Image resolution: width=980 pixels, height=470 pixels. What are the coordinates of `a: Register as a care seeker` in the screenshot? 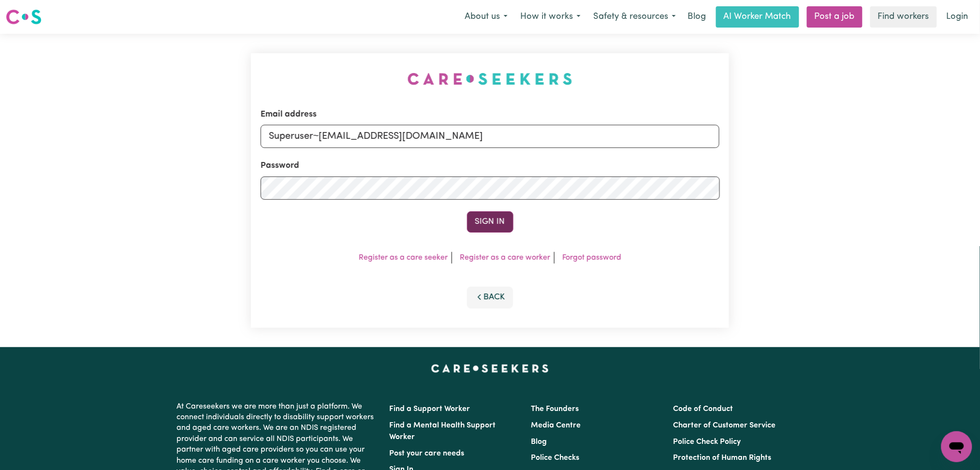 It's located at (403, 258).